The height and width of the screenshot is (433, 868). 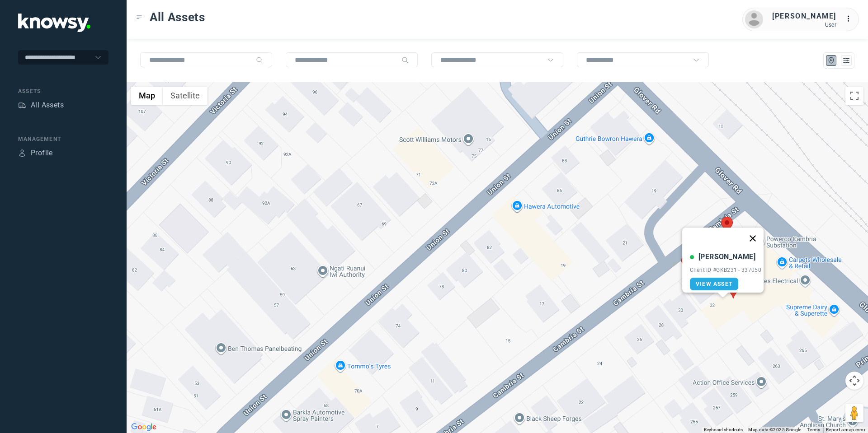 What do you see at coordinates (804, 24) in the screenshot?
I see `div: User` at bounding box center [804, 24].